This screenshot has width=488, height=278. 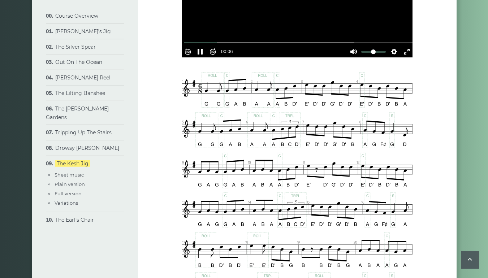 I want to click on a: The Silver Spear, so click(x=75, y=47).